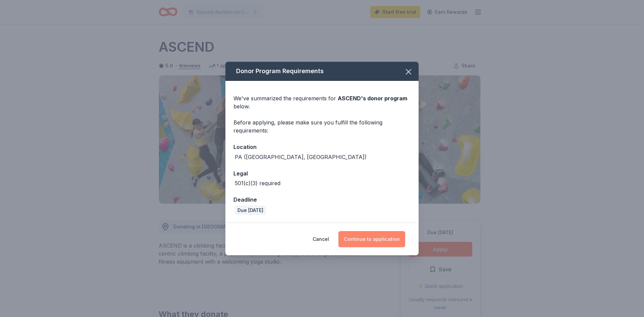 The width and height of the screenshot is (644, 317). I want to click on div: Location, so click(322, 147).